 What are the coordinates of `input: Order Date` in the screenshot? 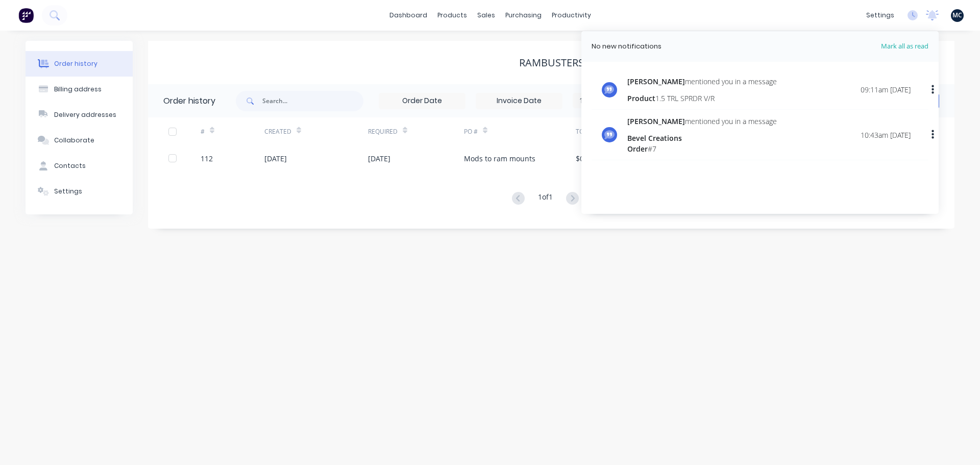 It's located at (422, 101).